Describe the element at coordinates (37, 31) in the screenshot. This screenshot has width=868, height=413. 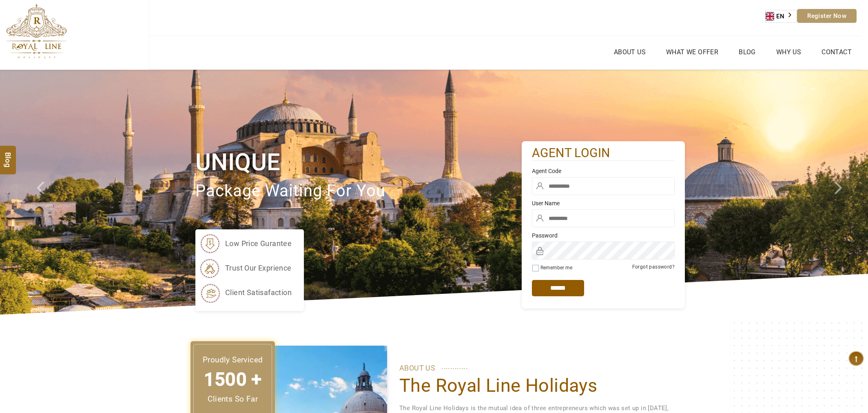
I see `img: The Royal Line Holidays` at that location.